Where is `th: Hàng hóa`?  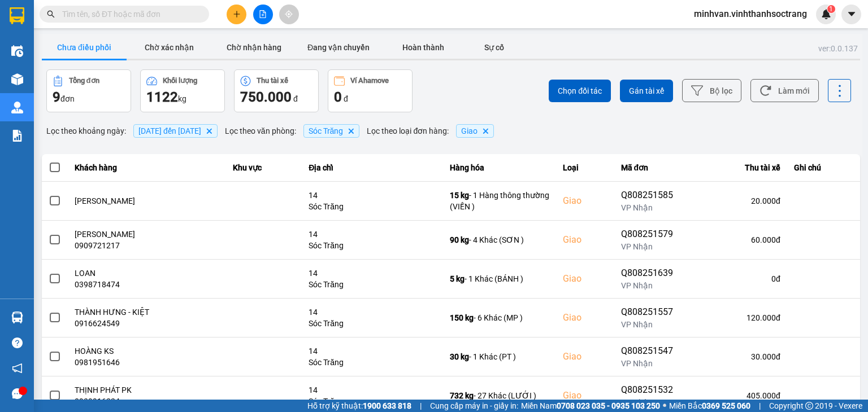
th: Hàng hóa is located at coordinates (500, 168).